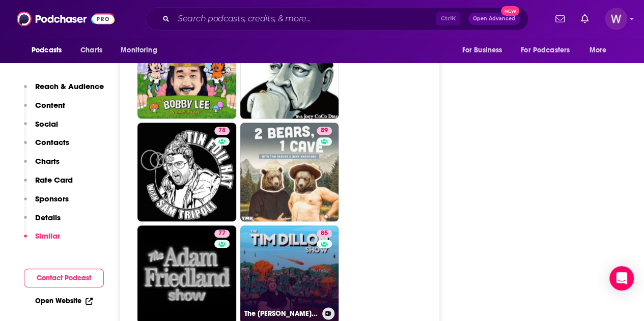 The width and height of the screenshot is (644, 321). What do you see at coordinates (616, 19) in the screenshot?
I see `span: Logged in as williammwhite` at bounding box center [616, 19].